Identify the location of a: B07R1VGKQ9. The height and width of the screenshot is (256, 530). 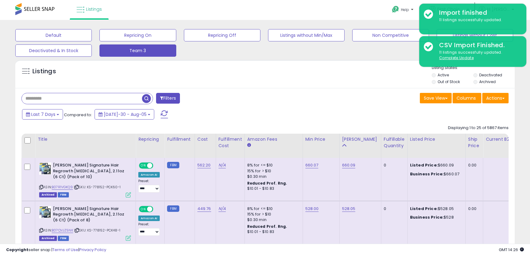
(62, 187).